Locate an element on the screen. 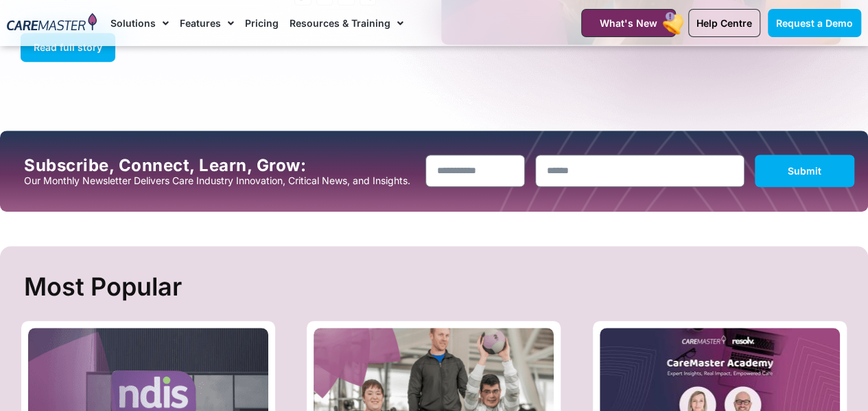 The image size is (868, 411). span: Read full story is located at coordinates (68, 46).